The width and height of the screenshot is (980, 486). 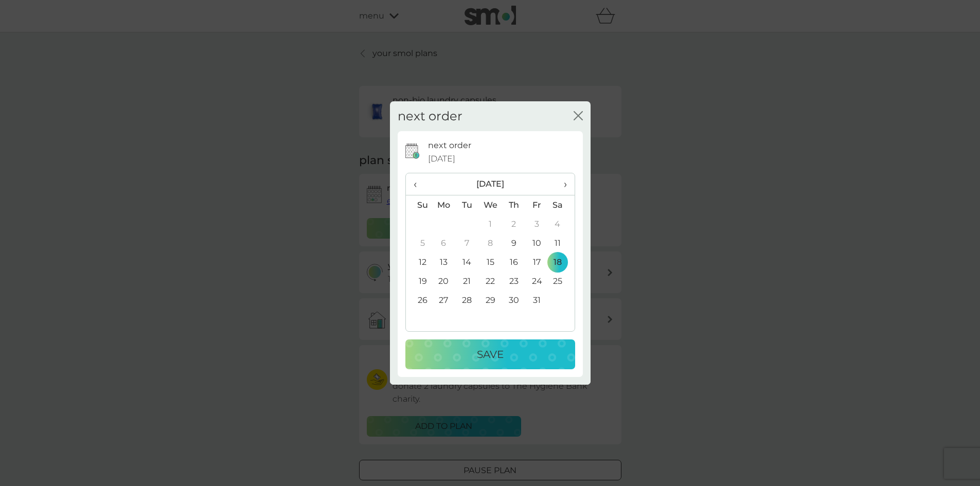 I want to click on td: 22, so click(x=490, y=281).